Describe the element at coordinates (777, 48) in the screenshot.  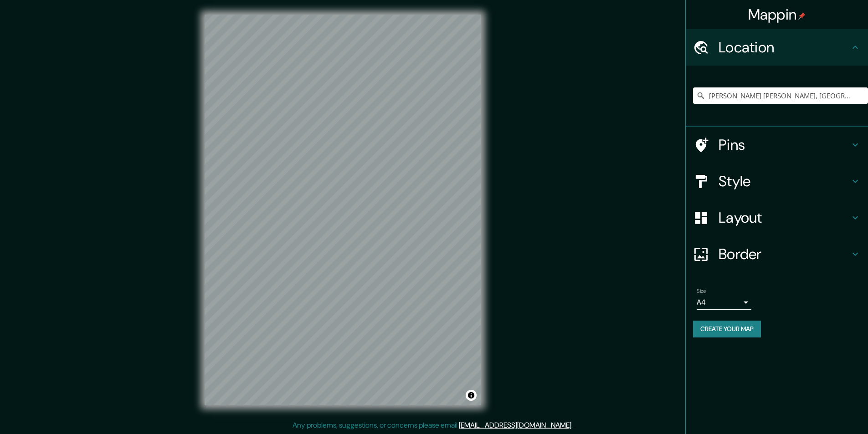
I see `div: Location` at that location.